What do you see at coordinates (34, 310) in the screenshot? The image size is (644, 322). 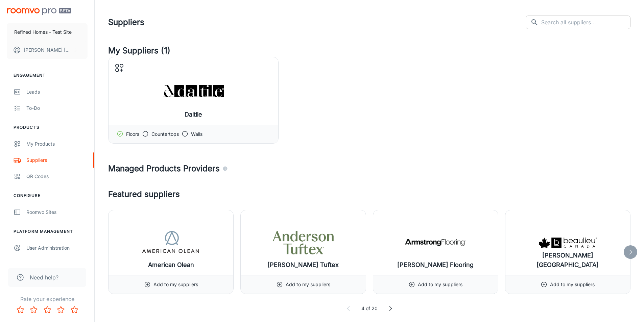 I see `button: Rate 2 star` at bounding box center [34, 310].